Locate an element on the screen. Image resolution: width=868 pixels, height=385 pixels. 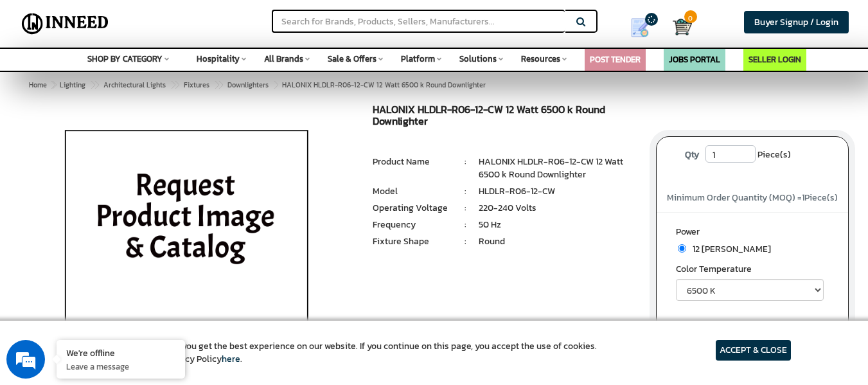
span: All Brands is located at coordinates (283, 58).